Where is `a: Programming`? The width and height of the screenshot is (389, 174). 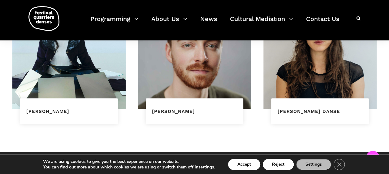 a: Programming is located at coordinates (114, 23).